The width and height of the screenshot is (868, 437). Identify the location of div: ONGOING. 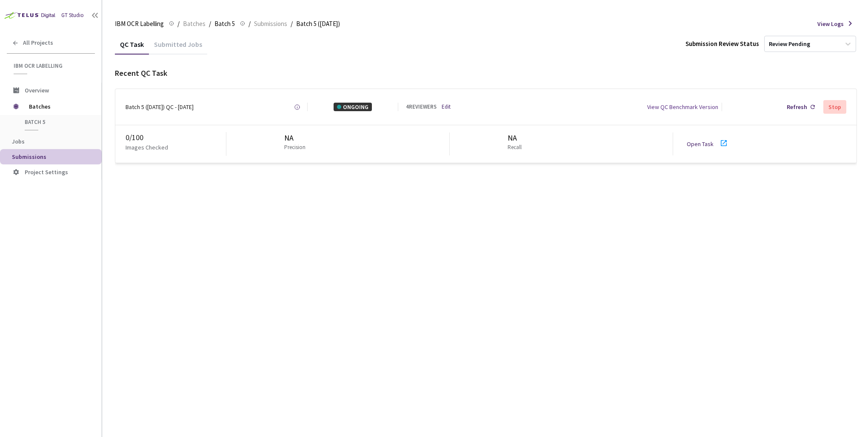
(353, 107).